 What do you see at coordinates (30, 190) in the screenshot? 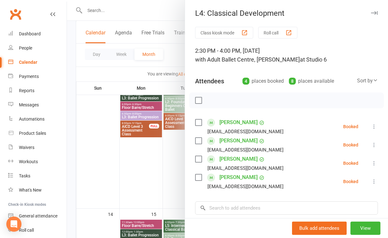
I see `div: What's New` at bounding box center [30, 190].